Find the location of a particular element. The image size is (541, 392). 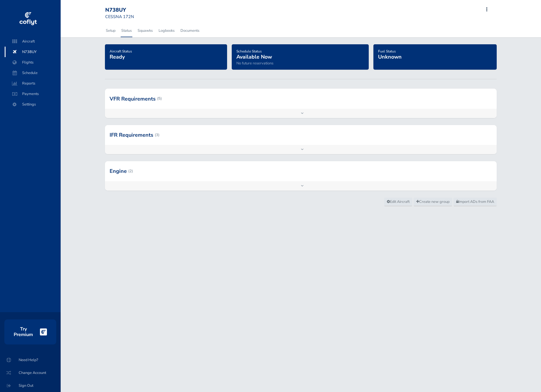

span: Settings is located at coordinates (32, 104).